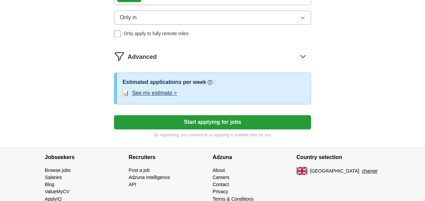 The height and width of the screenshot is (201, 425). What do you see at coordinates (212, 135) in the screenshot?
I see `p: By registering, you consent to us applying to suitable jobs for you` at bounding box center [212, 135].